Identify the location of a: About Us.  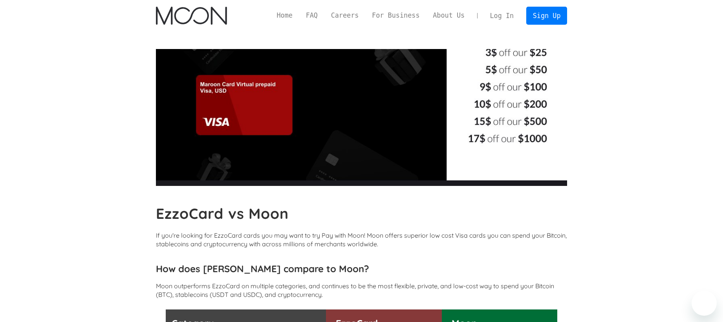
(448, 15).